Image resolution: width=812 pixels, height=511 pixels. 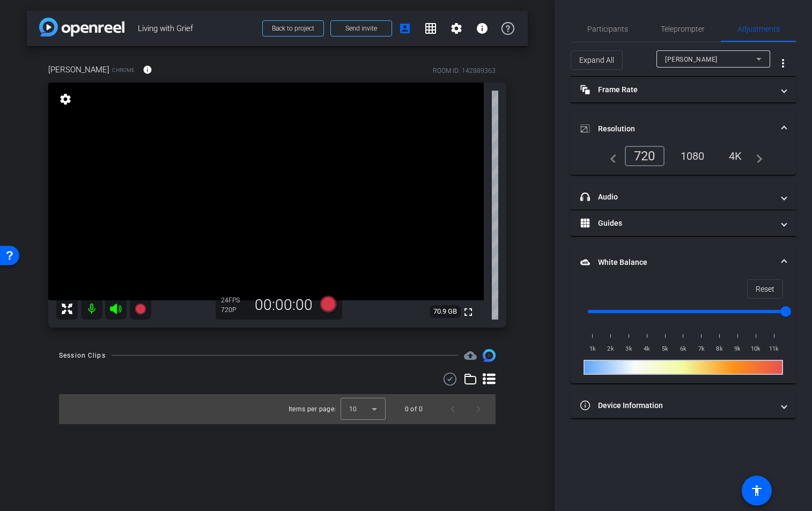 What do you see at coordinates (608, 29) in the screenshot?
I see `span: Participants` at bounding box center [608, 29].